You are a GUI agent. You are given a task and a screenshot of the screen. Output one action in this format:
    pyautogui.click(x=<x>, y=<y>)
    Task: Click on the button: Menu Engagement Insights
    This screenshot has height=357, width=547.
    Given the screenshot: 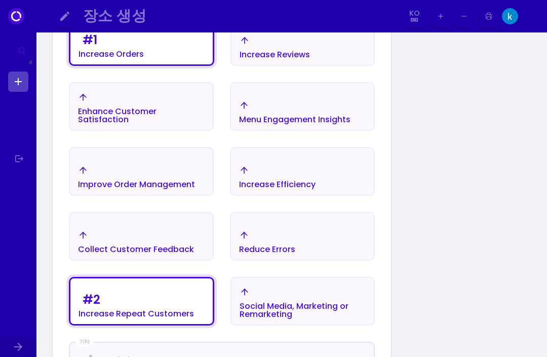 What is the action you would take?
    pyautogui.click(x=302, y=106)
    